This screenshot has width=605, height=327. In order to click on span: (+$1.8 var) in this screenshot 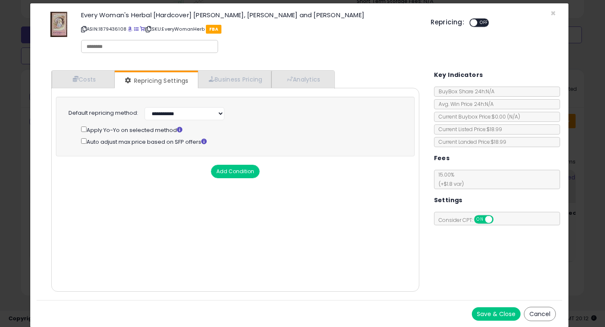, I will do `click(449, 184)`.